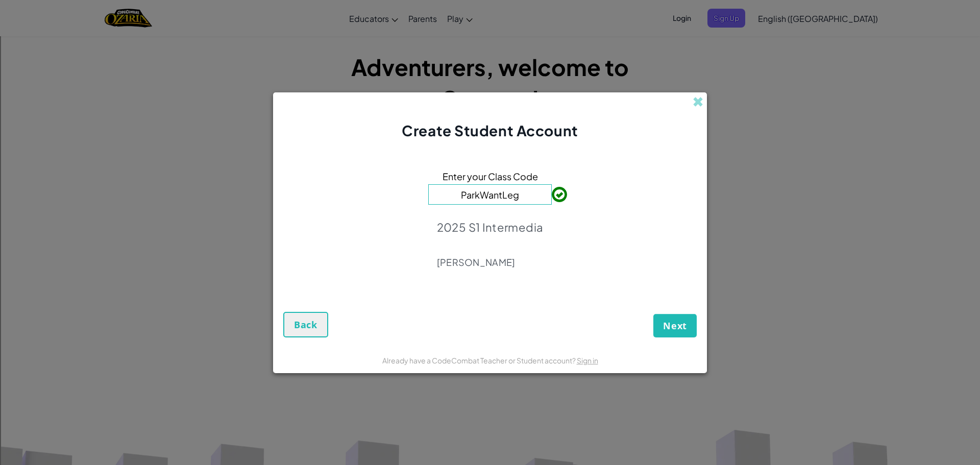  What do you see at coordinates (490, 54) in the screenshot?
I see `div: Sign out` at bounding box center [490, 54].